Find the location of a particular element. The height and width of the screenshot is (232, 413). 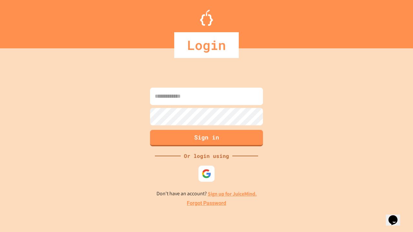

img: Logo.svg is located at coordinates (206, 18).